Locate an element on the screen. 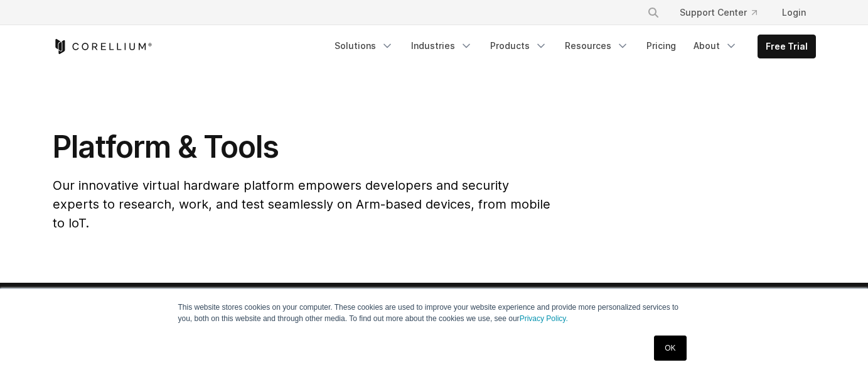 The height and width of the screenshot is (377, 868). button: Search is located at coordinates (653, 12).